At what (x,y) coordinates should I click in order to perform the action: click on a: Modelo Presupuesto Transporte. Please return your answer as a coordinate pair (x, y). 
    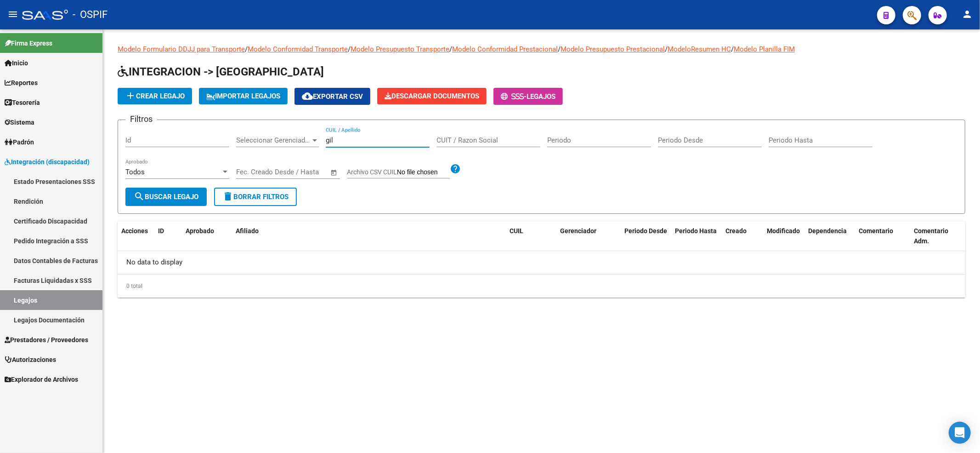
    Looking at the image, I should click on (400, 49).